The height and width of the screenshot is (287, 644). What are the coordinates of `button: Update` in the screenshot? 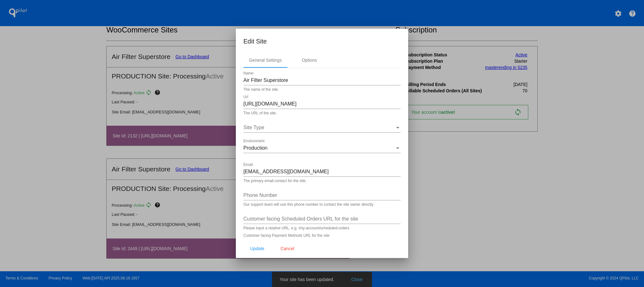 It's located at (257, 249).